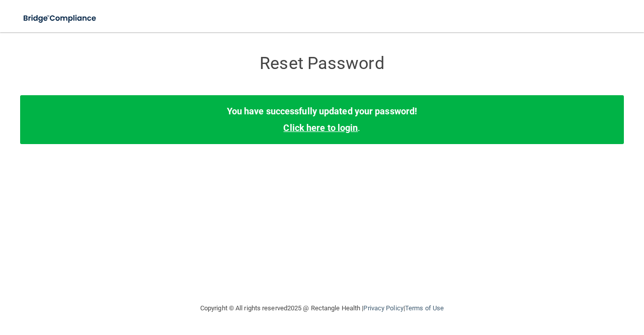 The width and height of the screenshot is (644, 335). I want to click on img: bridge_compliance_login_screen.278c3ca4.svg, so click(60, 18).